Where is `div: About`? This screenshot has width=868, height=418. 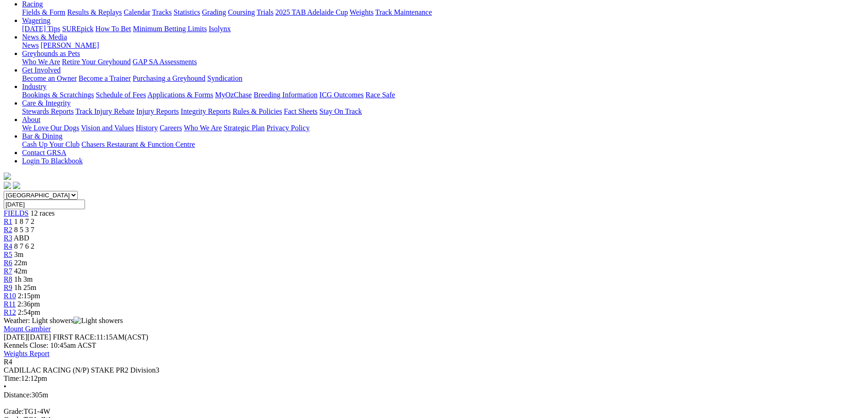 div: About is located at coordinates (443, 128).